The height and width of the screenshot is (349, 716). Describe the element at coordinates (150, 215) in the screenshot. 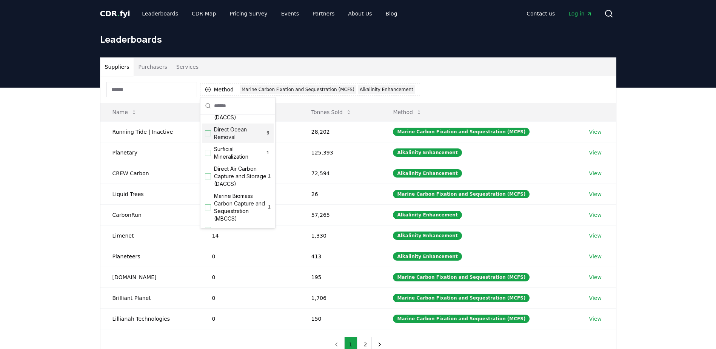

I see `td: CarbonRun` at that location.